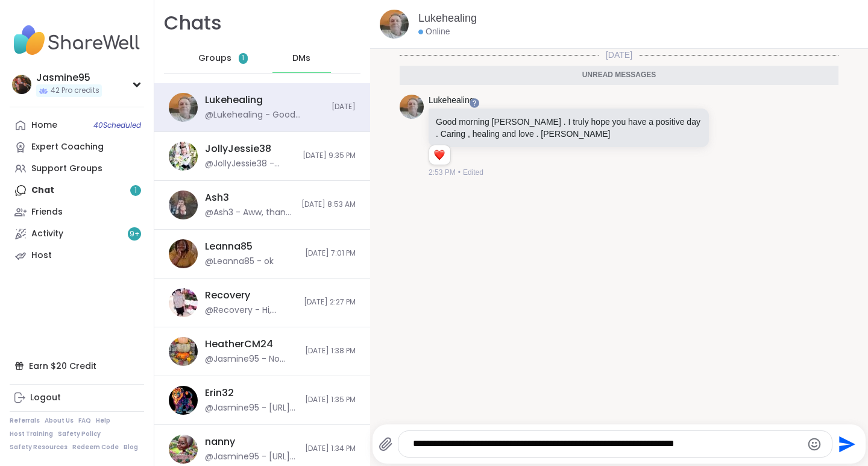 Image resolution: width=868 pixels, height=466 pixels. Describe the element at coordinates (238, 149) in the screenshot. I see `div: JollyJessie38` at that location.